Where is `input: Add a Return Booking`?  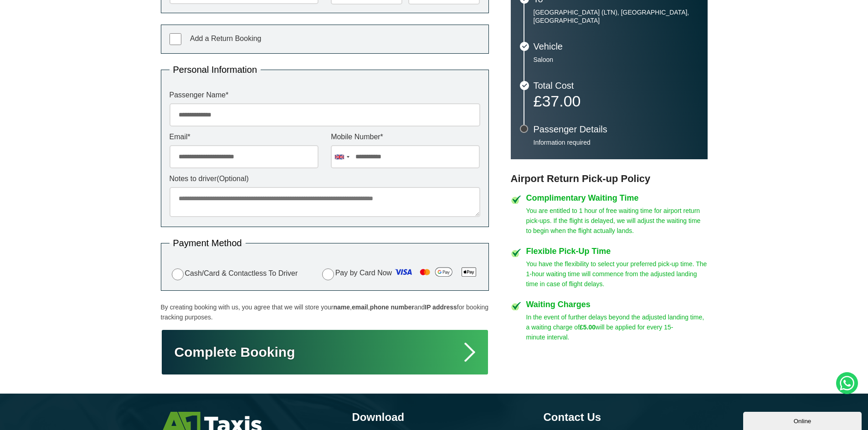 input: Add a Return Booking is located at coordinates (175, 39).